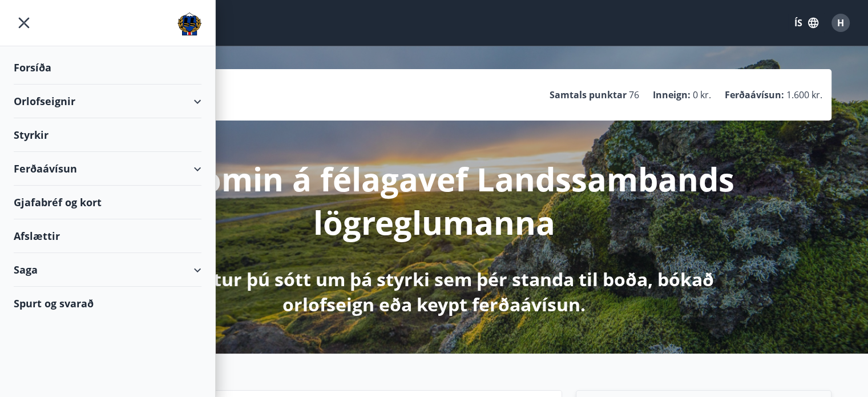  What do you see at coordinates (107, 270) in the screenshot?
I see `div: Saga` at bounding box center [107, 270].